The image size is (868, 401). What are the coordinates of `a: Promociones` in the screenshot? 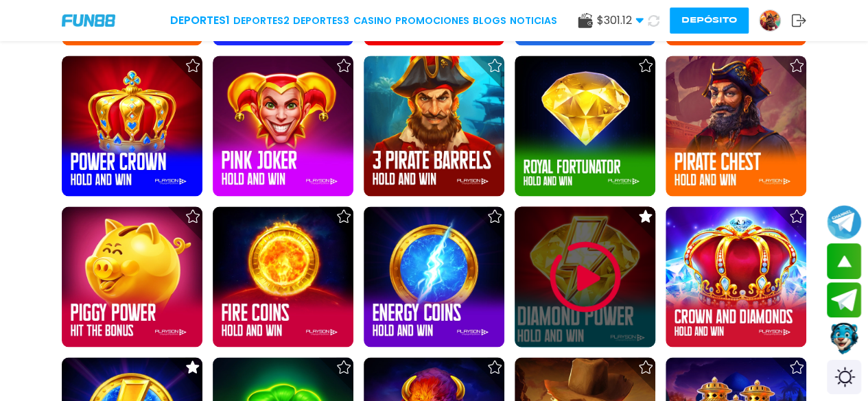 It's located at (432, 20).